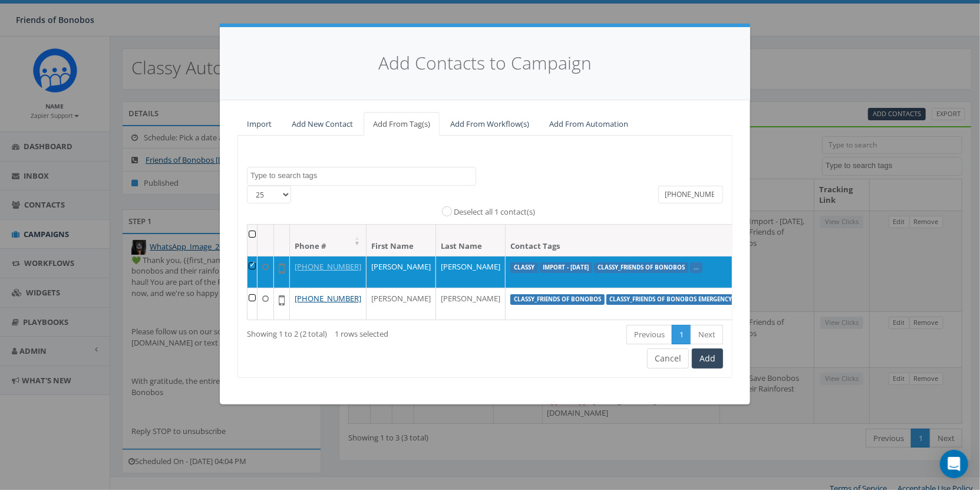 This screenshot has height=490, width=980. I want to click on a: Previous, so click(649, 334).